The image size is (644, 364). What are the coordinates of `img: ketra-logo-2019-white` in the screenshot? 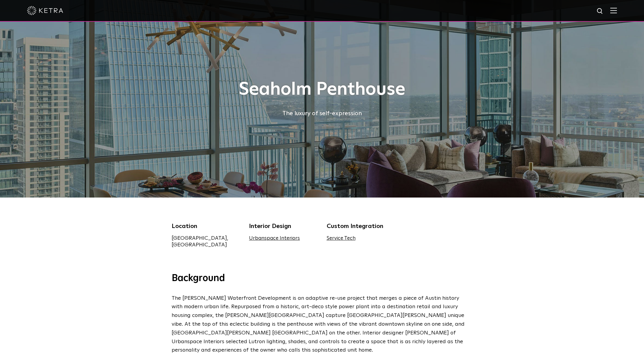 It's located at (45, 11).